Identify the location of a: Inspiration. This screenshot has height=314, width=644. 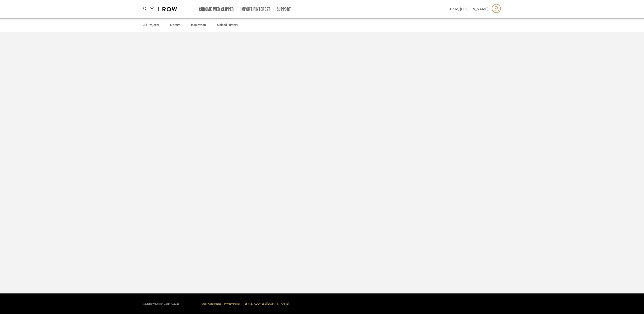
(199, 25).